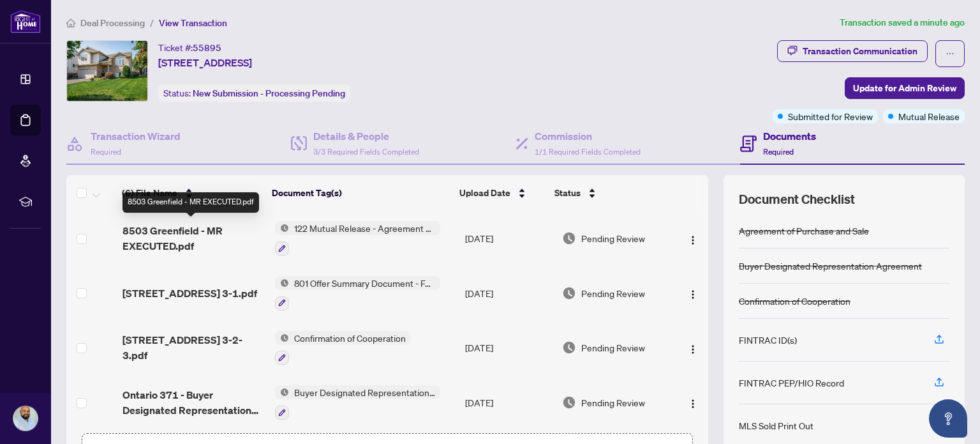 The height and width of the screenshot is (444, 980). I want to click on span: 1/1 Required Fields Completed, so click(588, 152).